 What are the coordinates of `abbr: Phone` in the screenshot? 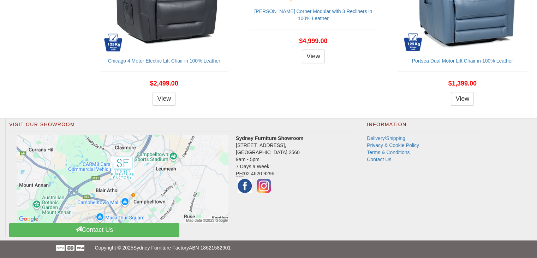 It's located at (240, 173).